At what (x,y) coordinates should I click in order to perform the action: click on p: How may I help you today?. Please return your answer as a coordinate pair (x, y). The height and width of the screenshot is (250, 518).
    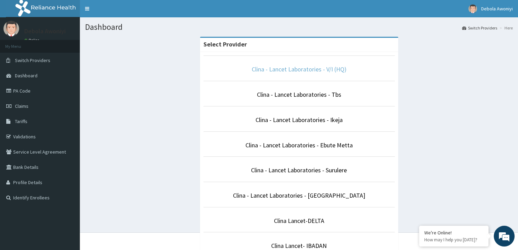
    Looking at the image, I should click on (454, 240).